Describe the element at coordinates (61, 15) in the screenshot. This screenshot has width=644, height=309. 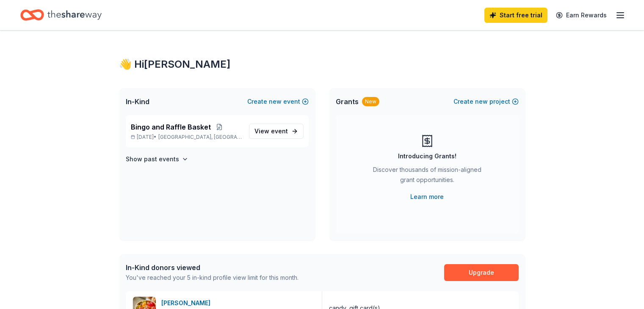
I see `a: Home` at that location.